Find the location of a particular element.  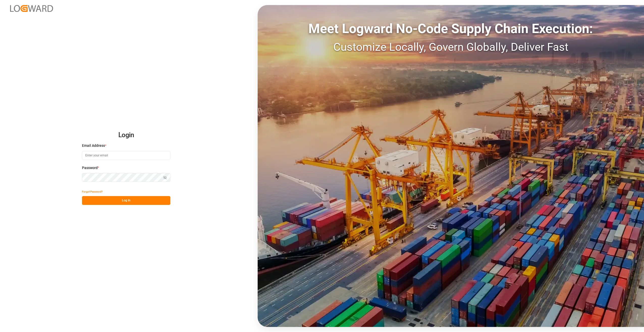

span: Password is located at coordinates (90, 168).